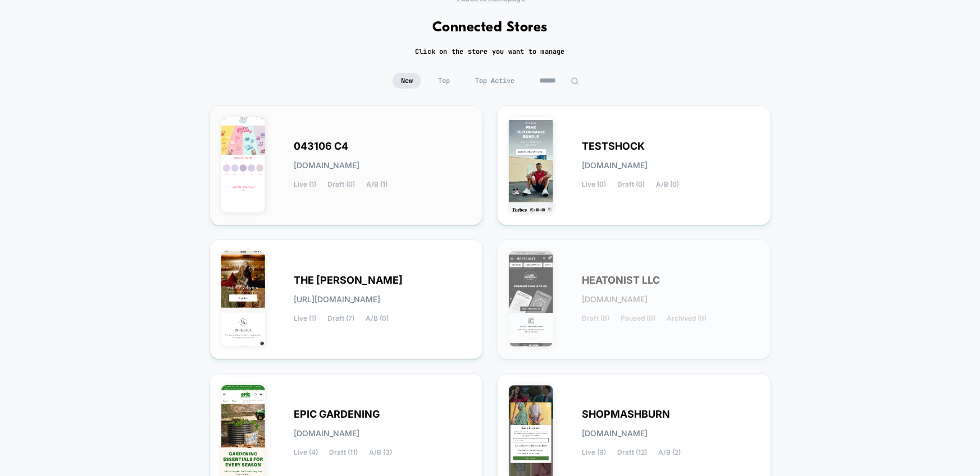  What do you see at coordinates (338, 414) in the screenshot?
I see `span: EPIC GARDENING` at bounding box center [338, 414].